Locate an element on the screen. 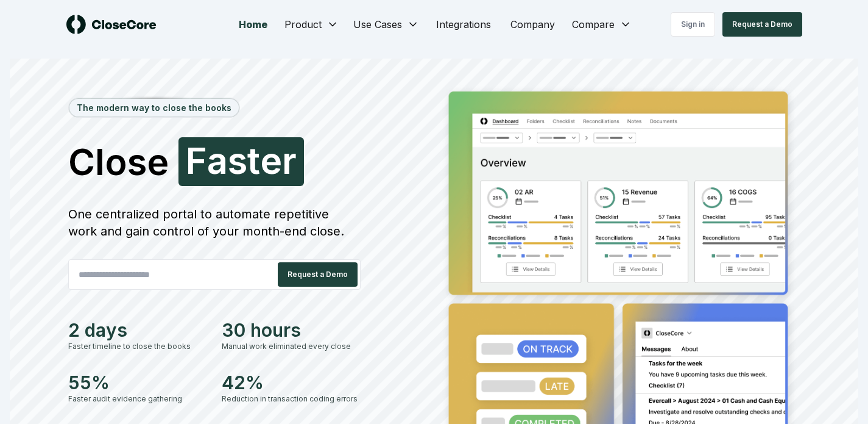 Image resolution: width=868 pixels, height=424 pixels. a: Home is located at coordinates (253, 25).